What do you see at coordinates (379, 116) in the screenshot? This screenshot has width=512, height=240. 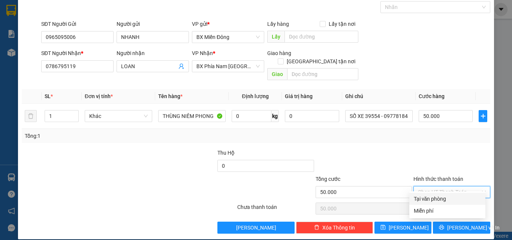 I see `input: Ghi Chú` at bounding box center [379, 116].